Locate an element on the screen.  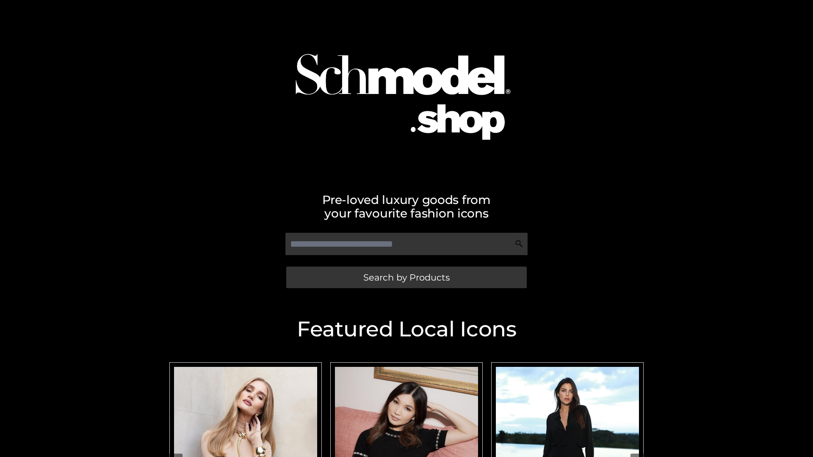
img: Search Icon is located at coordinates (519, 244).